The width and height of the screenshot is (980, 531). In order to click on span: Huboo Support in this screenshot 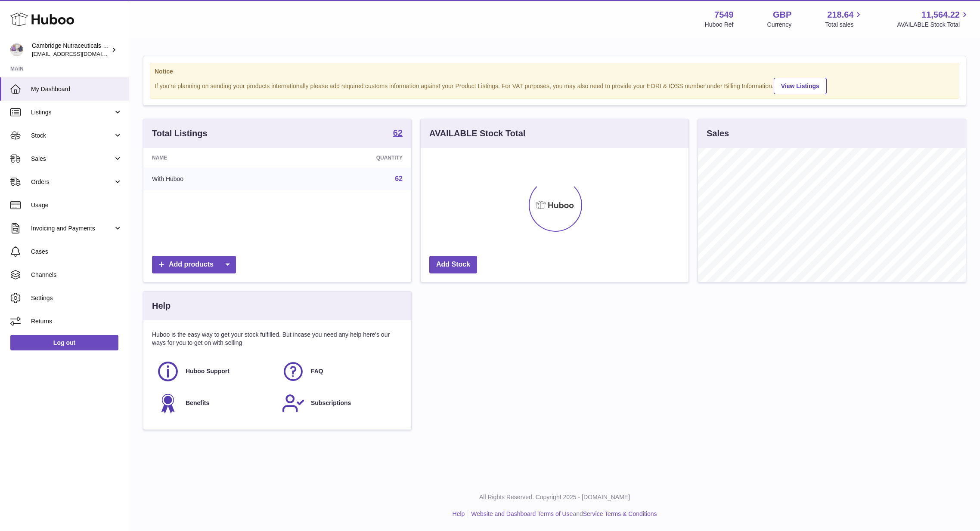, I will do `click(208, 372)`.